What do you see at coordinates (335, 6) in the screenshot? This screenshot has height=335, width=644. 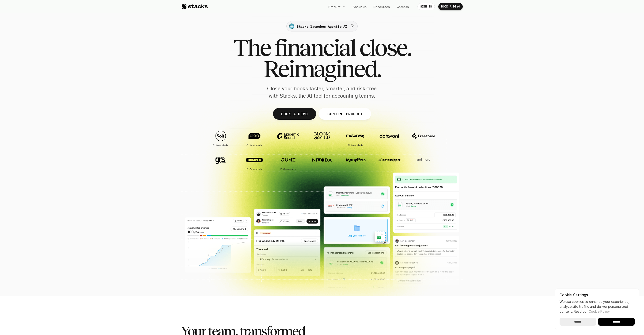 I see `p: Product` at bounding box center [335, 6].